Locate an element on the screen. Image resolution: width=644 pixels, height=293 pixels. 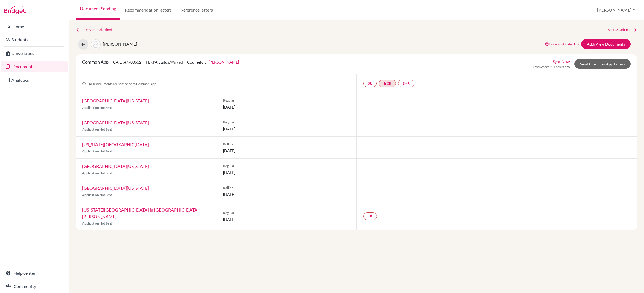
span: Waived is located at coordinates (177, 61).